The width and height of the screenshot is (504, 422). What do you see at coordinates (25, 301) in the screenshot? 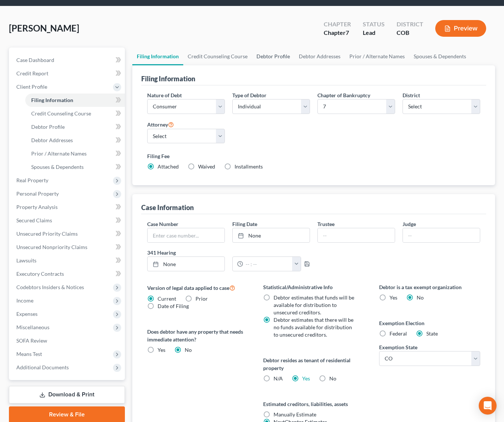
I see `span: Income` at bounding box center [25, 301].